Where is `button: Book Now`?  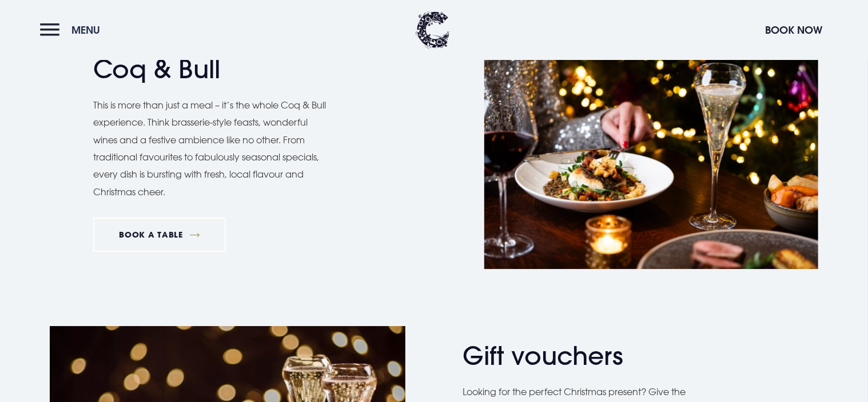
button: Book Now is located at coordinates (794, 30).